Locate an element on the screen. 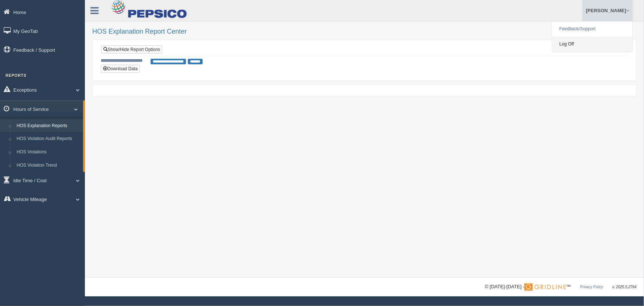 Image resolution: width=644 pixels, height=306 pixels. a: HOS Explanation Reports is located at coordinates (48, 126).